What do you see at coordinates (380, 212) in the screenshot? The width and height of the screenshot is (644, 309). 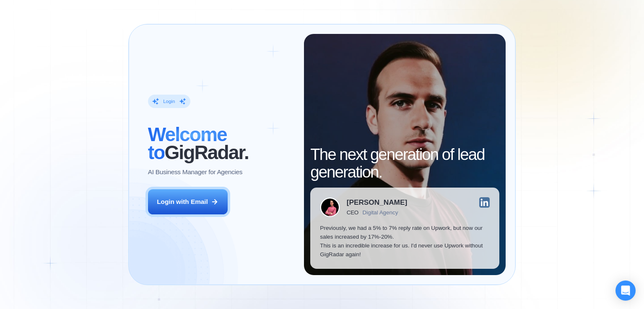 I see `div: Digital Agency` at bounding box center [380, 212].